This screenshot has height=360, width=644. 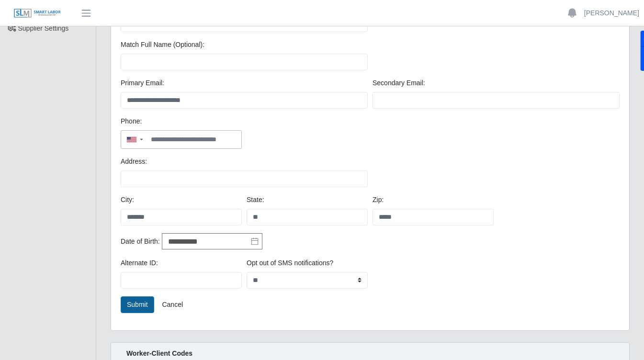 What do you see at coordinates (142, 83) in the screenshot?
I see `label: Primary Email:` at bounding box center [142, 83].